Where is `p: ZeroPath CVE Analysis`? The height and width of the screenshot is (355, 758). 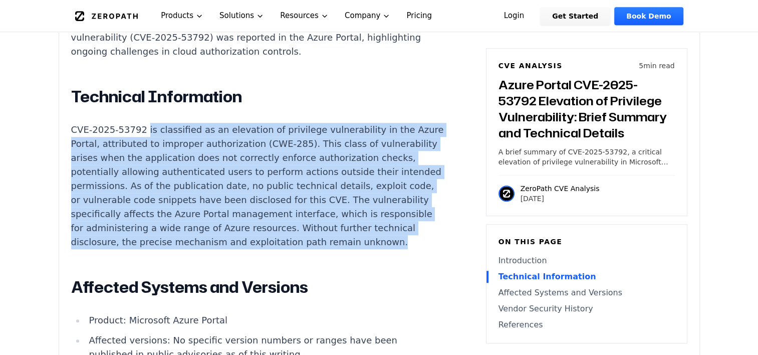 p: ZeroPath CVE Analysis is located at coordinates (560, 188).